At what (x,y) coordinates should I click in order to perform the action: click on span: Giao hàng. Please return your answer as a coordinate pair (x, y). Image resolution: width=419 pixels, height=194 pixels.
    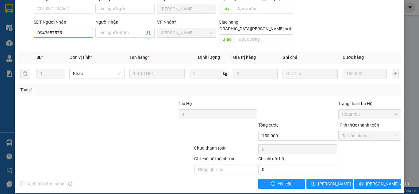
    Looking at the image, I should click on (229, 22).